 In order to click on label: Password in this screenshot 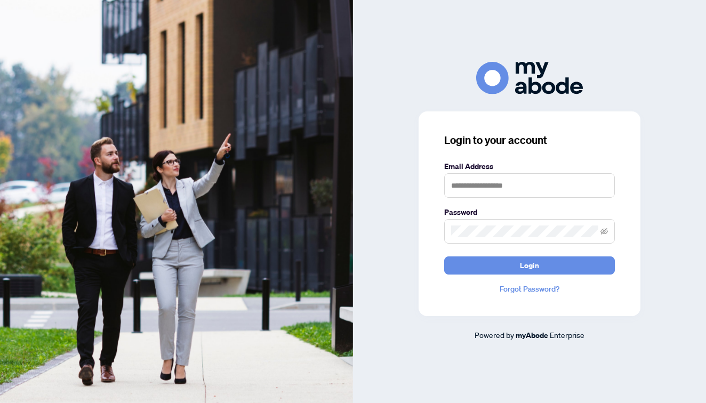, I will do `click(529, 212)`.